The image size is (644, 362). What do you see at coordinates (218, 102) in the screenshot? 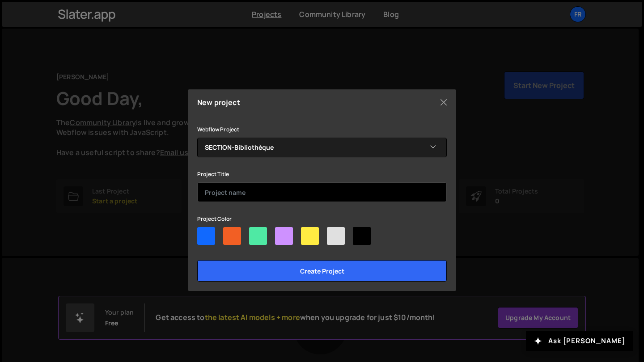
I see `h5: New project` at bounding box center [218, 102].